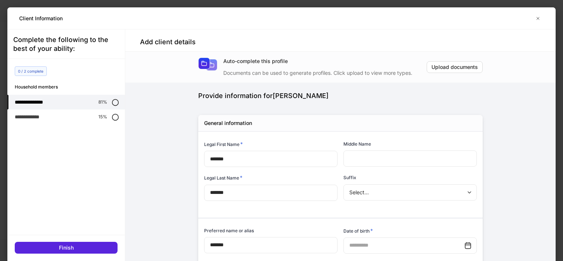  What do you see at coordinates (455, 67) in the screenshot?
I see `button: Upload documents` at bounding box center [455, 67].